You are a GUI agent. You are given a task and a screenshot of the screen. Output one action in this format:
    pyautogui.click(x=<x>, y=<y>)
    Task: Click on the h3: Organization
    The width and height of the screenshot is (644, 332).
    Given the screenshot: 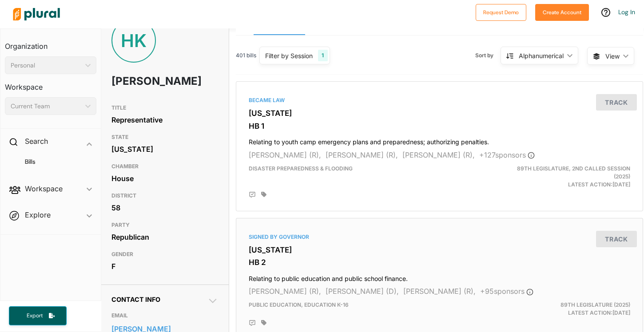 What is the action you would take?
    pyautogui.click(x=51, y=43)
    